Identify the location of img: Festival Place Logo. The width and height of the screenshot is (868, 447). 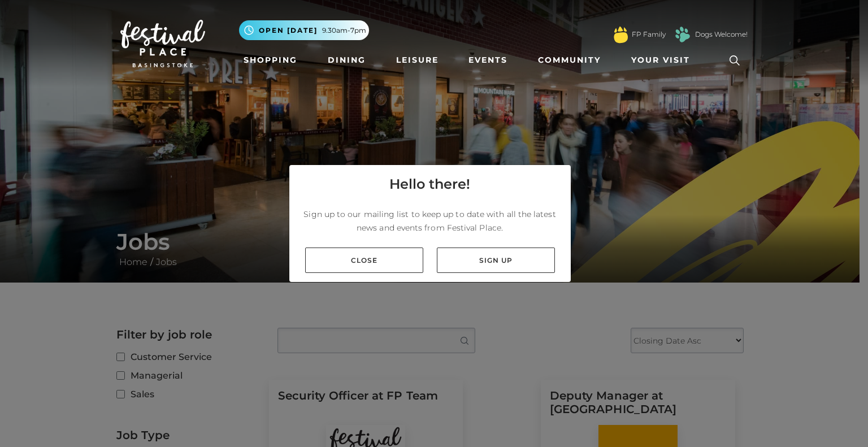
(163, 44).